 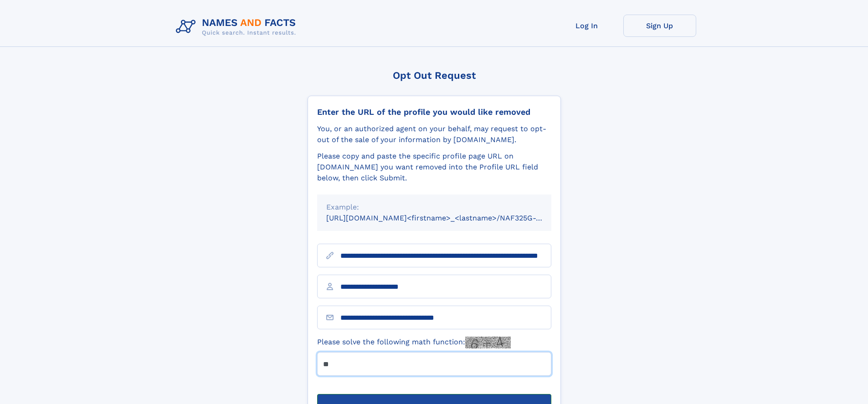 I want to click on label: Please solve the following math function:, so click(x=414, y=343).